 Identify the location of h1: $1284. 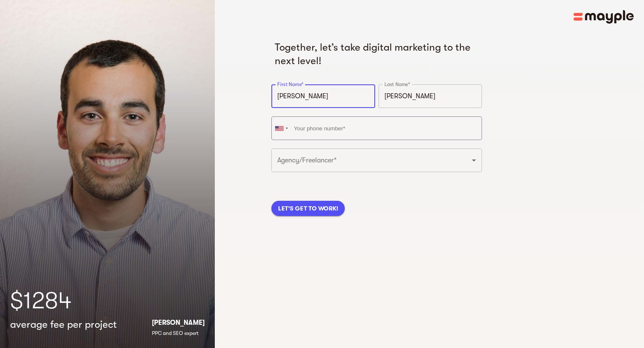
(107, 301).